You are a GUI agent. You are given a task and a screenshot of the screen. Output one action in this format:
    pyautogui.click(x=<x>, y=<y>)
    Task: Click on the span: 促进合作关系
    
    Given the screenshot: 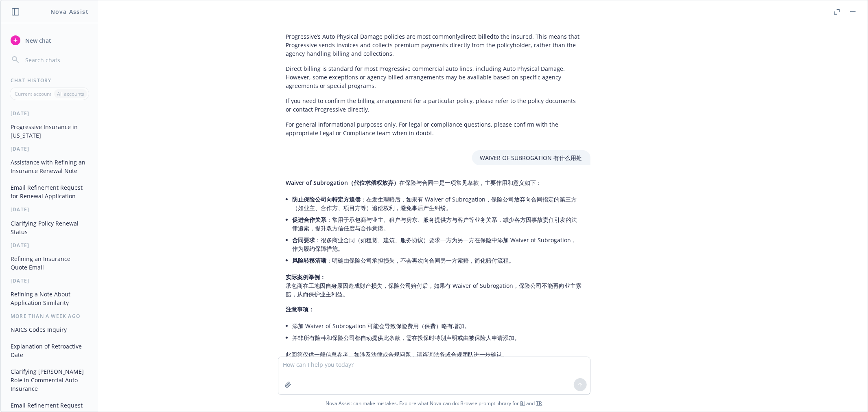 What is the action you would take?
    pyautogui.click(x=310, y=220)
    